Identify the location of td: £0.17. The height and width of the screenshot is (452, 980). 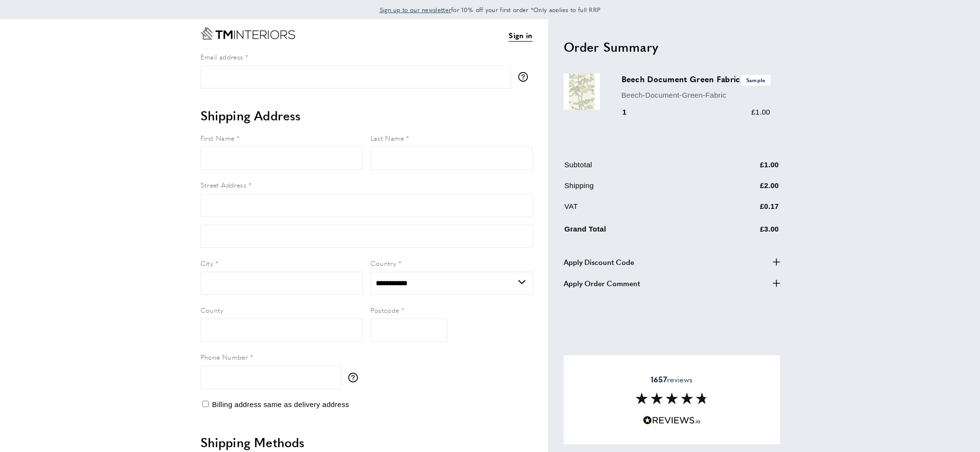
(746, 210).